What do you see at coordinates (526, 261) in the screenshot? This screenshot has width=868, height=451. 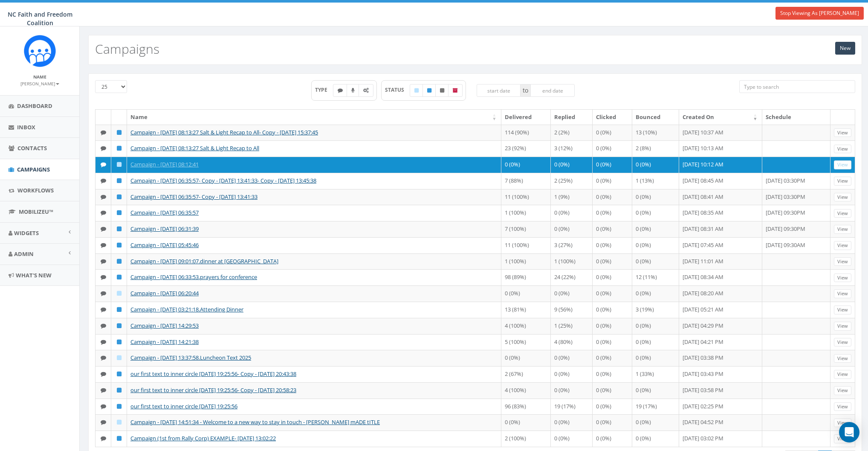 I see `td: 1 (100%)` at bounding box center [526, 261].